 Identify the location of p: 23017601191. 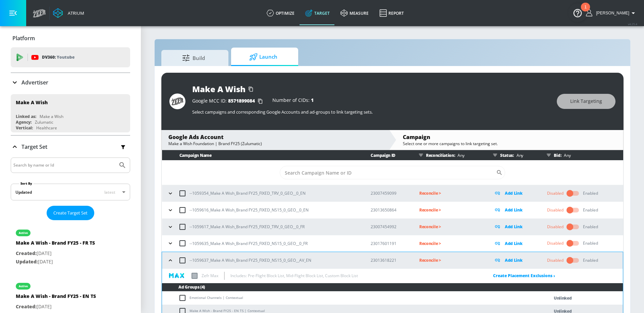
(389, 244).